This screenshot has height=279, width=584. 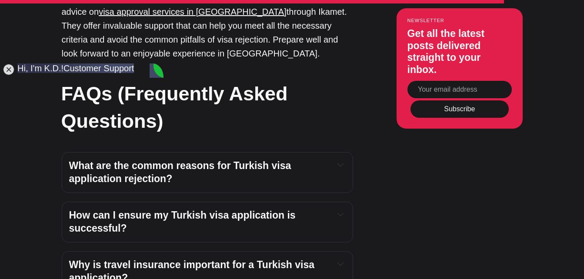 I want to click on small: Newsletter, so click(x=460, y=20).